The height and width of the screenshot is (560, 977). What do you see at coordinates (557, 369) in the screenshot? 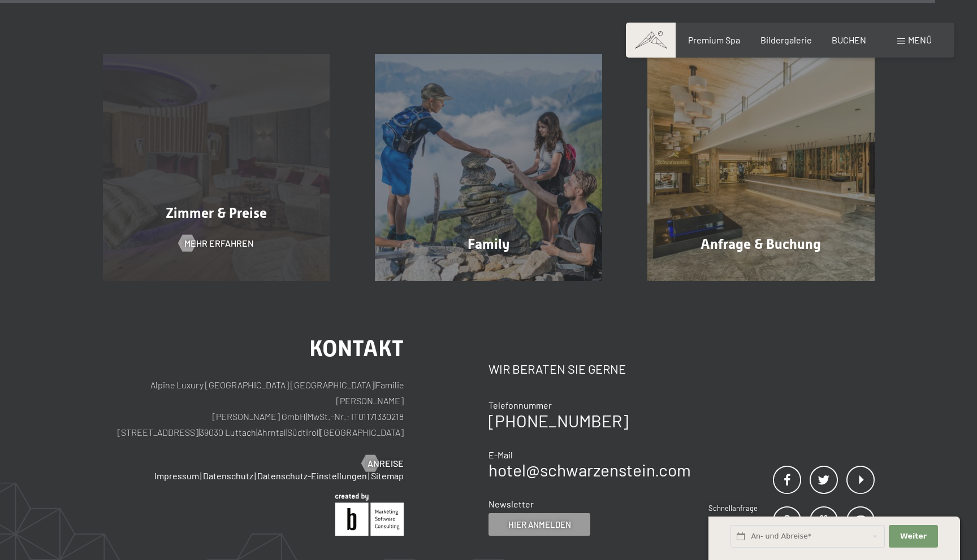
I see `span: Wir beraten Sie gerne` at bounding box center [557, 369].